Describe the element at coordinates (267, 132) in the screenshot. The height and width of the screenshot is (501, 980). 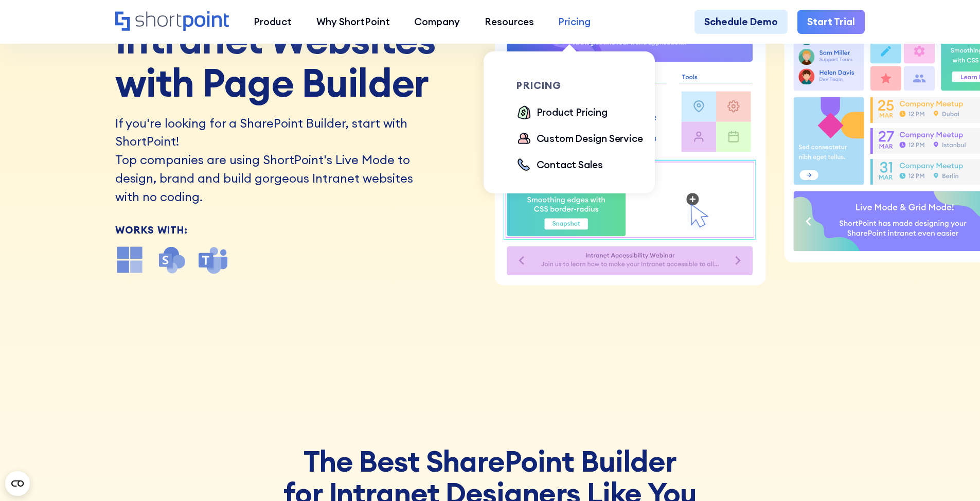
I see `h2: If you're looking for a SharePoint Builder, start with ShortPoint!` at that location.